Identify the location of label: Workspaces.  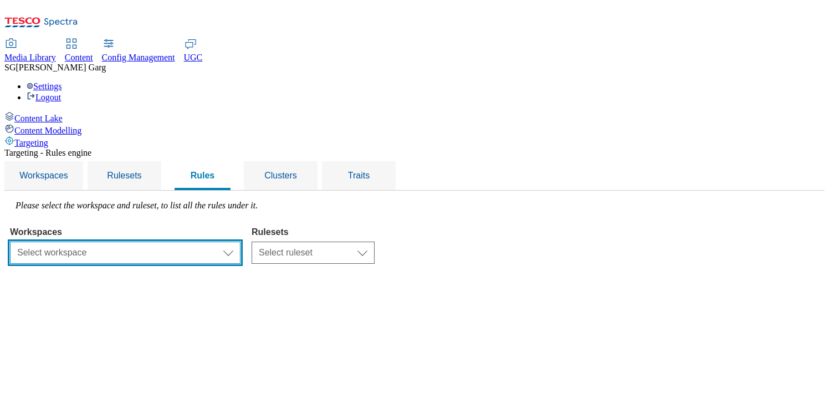
(125, 232).